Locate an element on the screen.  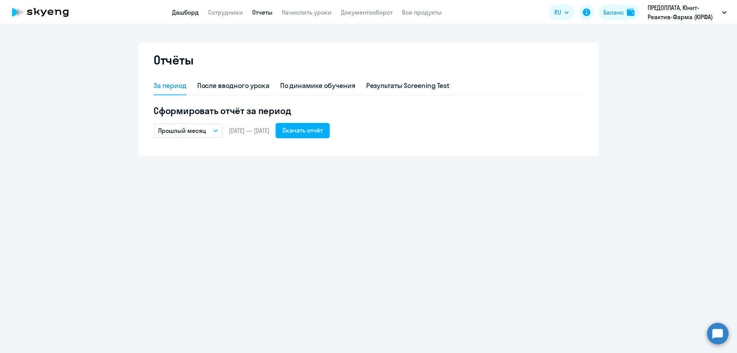
button: Прошлый месяц is located at coordinates (188, 131).